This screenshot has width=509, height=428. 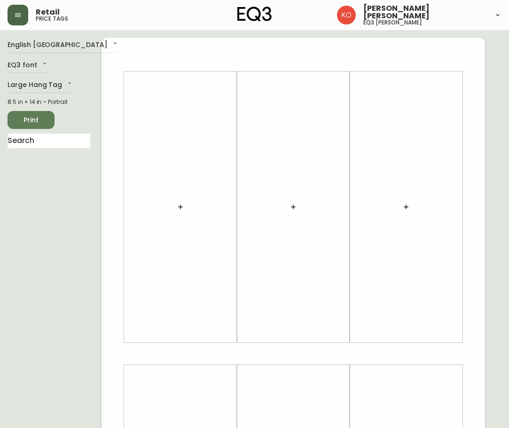 What do you see at coordinates (49, 141) in the screenshot?
I see `input: Search` at bounding box center [49, 141].